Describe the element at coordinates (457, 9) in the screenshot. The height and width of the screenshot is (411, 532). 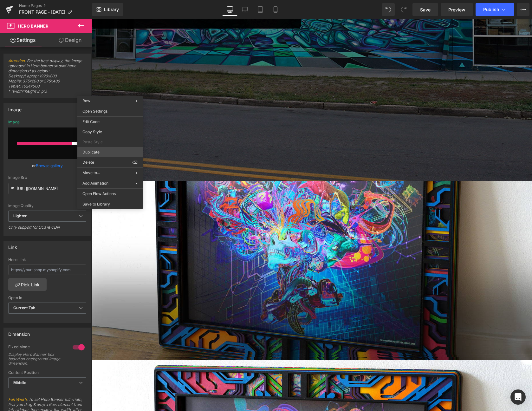
I see `span: Preview` at that location.